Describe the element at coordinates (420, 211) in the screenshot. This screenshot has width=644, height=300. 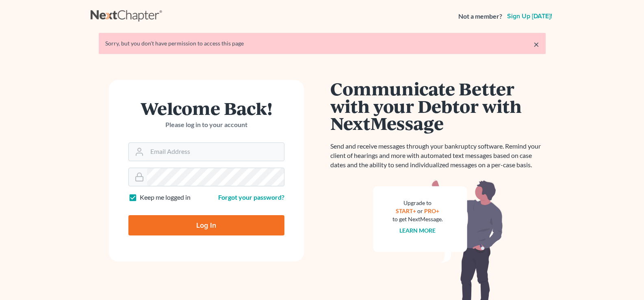
I see `span: or` at that location.